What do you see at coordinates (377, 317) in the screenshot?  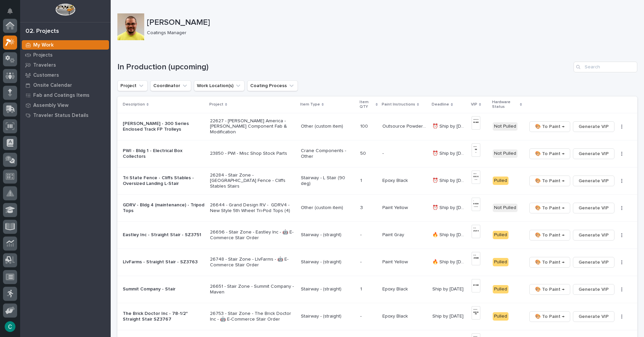 I see `tr: The Brick Doctor Inc - 78-1/2" Straight Stair SZ376726753 - Stair Zone - The Brick Doctor Inc - 🤖...` at bounding box center [377, 317].